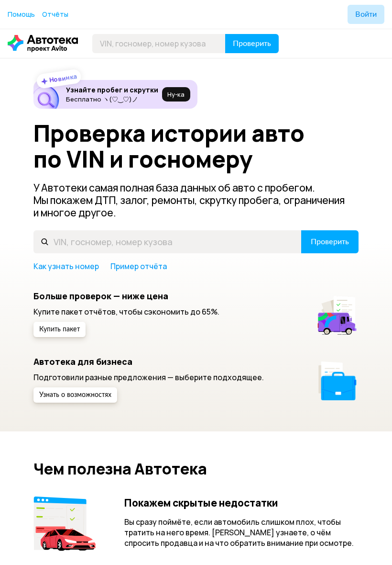 This screenshot has height=565, width=392. What do you see at coordinates (59, 330) in the screenshot?
I see `span: Купить пакет` at bounding box center [59, 330].